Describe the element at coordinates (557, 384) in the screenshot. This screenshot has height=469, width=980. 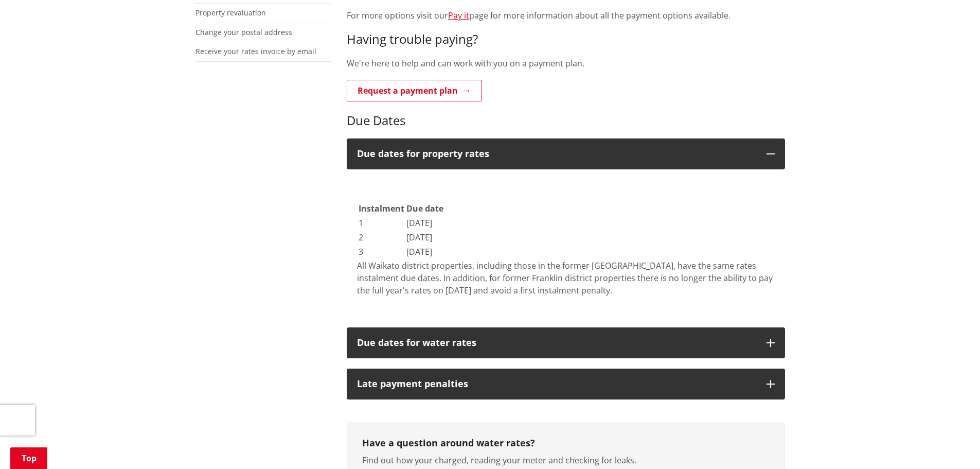
I see `h3: Late payment penalties` at that location.